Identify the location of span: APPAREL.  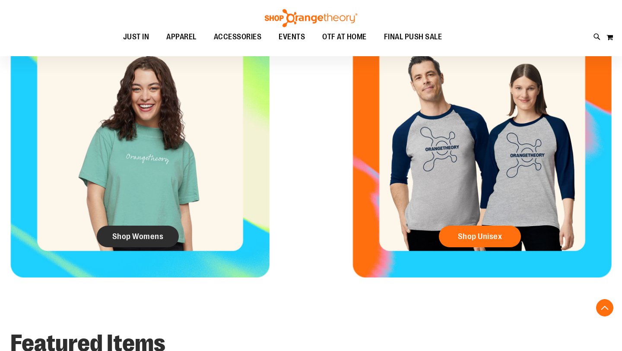
(181, 37).